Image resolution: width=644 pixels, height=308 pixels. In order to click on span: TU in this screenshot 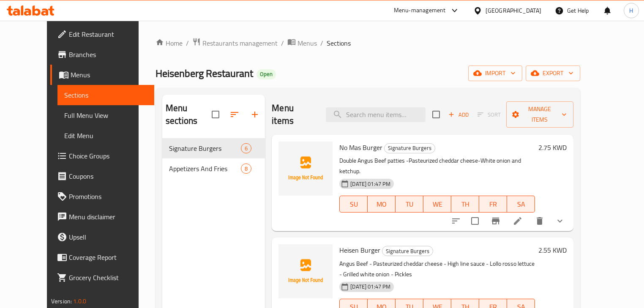, I will do `click(409, 204)`.